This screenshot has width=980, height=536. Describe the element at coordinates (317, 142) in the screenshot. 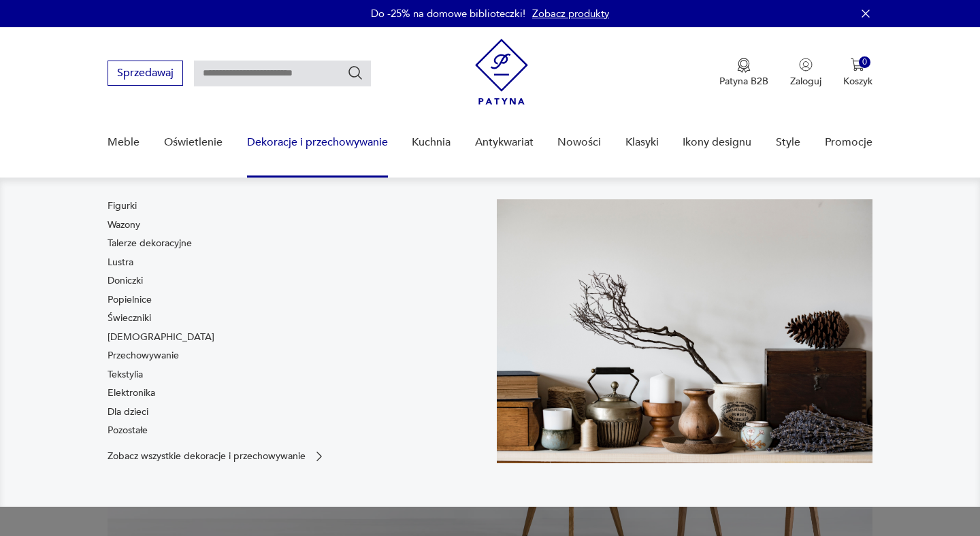

I see `a: Dekoracje i przechowywanie` at that location.